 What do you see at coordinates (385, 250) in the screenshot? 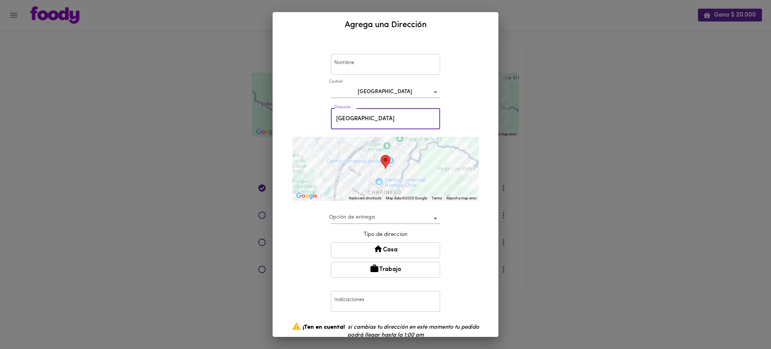
I see `button: Casa` at bounding box center [385, 250].